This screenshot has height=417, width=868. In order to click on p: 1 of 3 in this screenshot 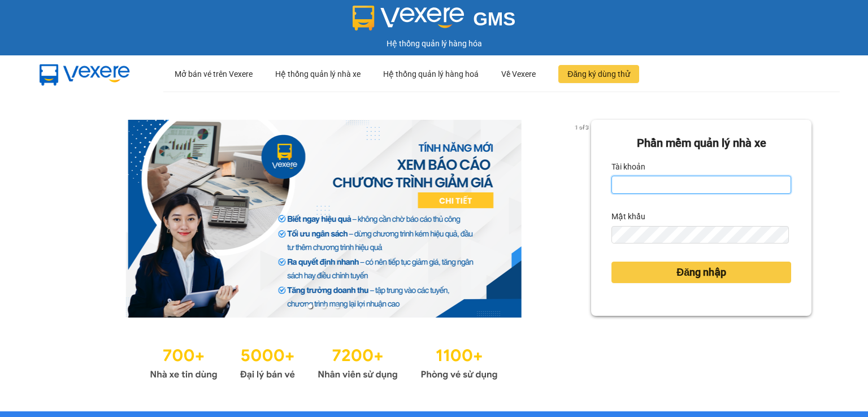, I will do `click(581, 127)`.